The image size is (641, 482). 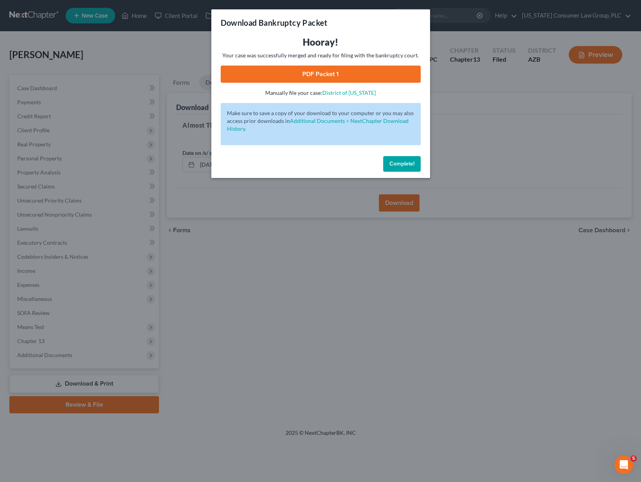 What do you see at coordinates (402, 164) in the screenshot?
I see `button: Complete!` at bounding box center [402, 164].